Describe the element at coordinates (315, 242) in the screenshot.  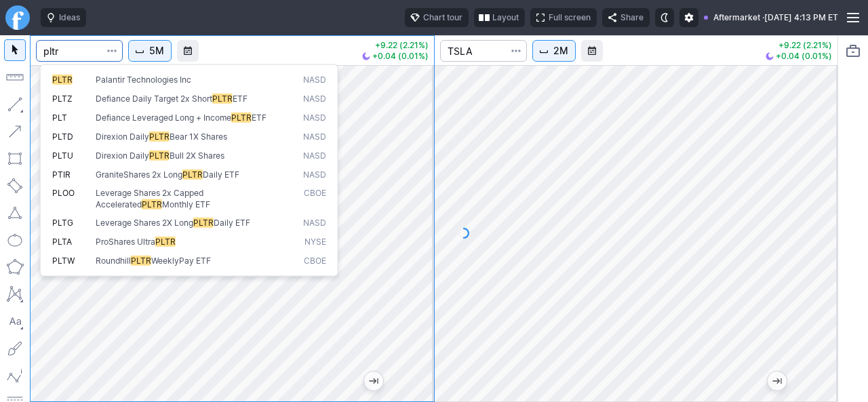
I see `span: NYSE` at that location.